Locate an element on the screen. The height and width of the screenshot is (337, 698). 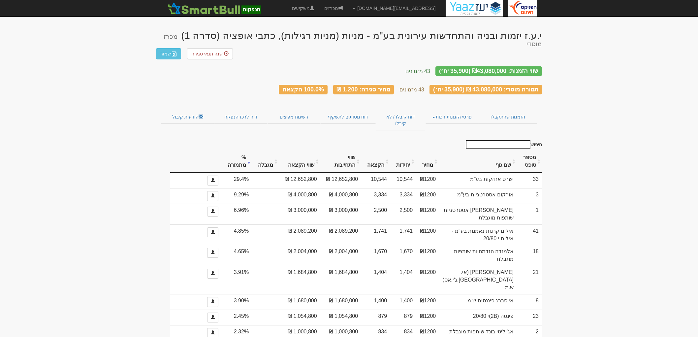
th: שם גוף : activate to sort column ascending is located at coordinates (478, 161).